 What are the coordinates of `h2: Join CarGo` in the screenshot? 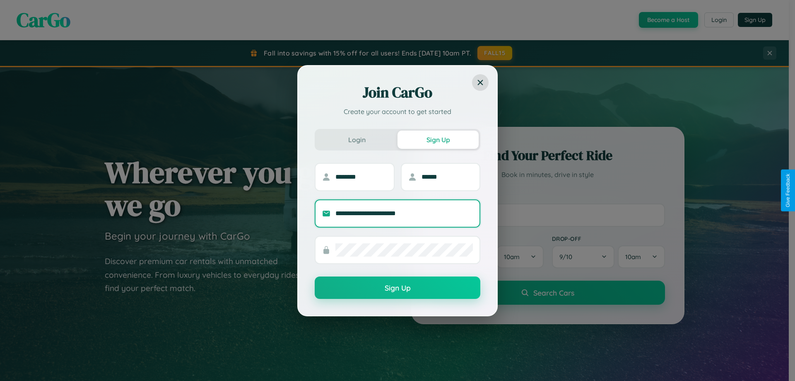 It's located at (398, 92).